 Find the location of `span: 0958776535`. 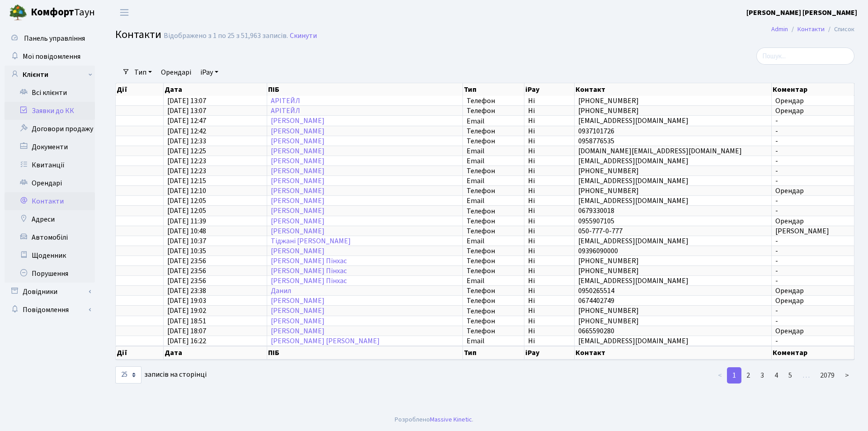

span: 0958776535 is located at coordinates (596, 141).